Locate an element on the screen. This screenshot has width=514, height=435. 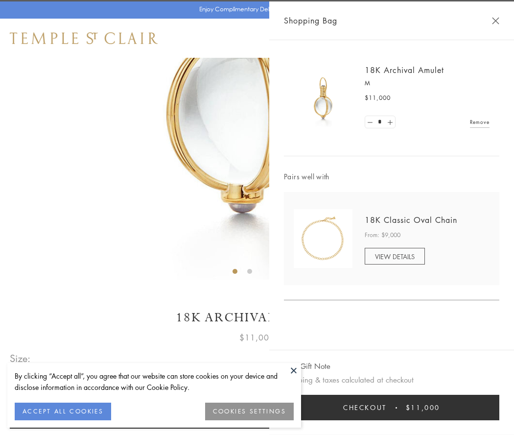
p: Shipping & taxes calculated at checkout is located at coordinates (392, 379).